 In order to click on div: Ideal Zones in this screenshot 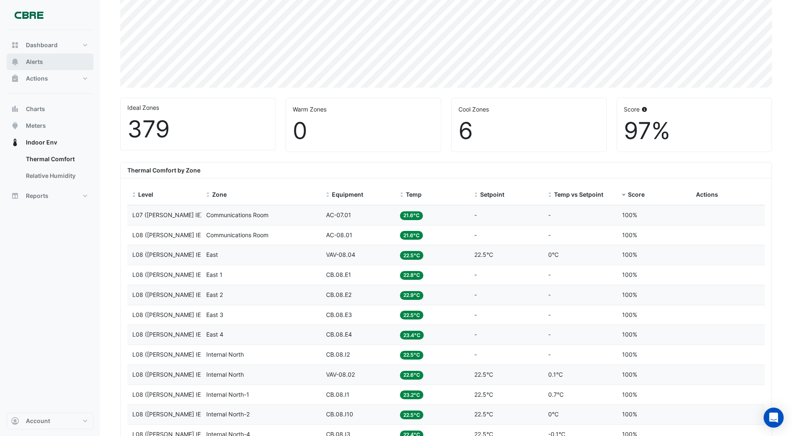, I will do `click(198, 107)`.